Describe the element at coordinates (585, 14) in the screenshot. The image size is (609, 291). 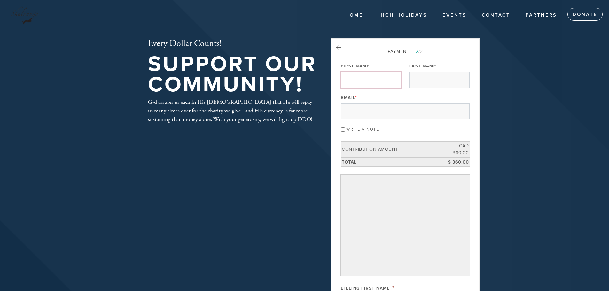
I see `a: Donate` at that location.